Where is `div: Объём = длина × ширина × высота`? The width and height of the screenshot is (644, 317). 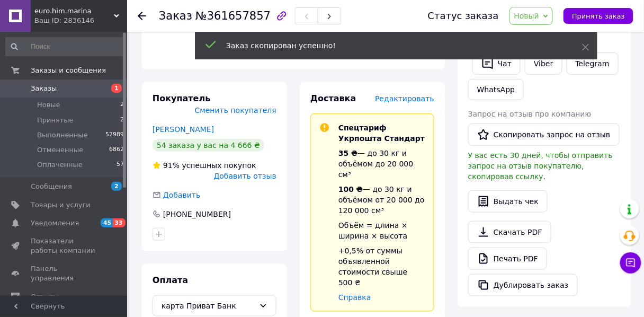 div: Объём = длина × ширина × высота is located at coordinates (382, 231).